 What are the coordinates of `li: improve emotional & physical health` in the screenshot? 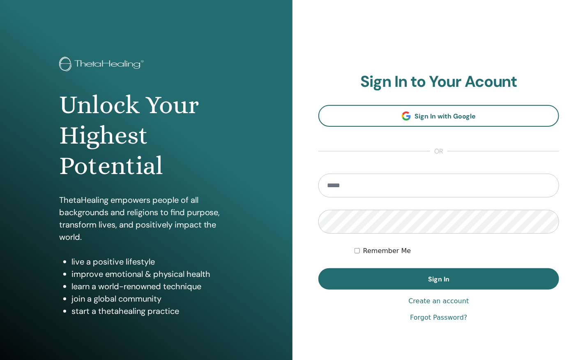 It's located at (152, 274).